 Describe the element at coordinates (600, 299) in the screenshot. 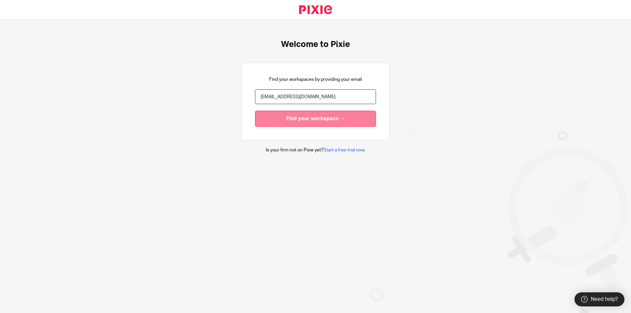

I see `div: Need help?` at that location.